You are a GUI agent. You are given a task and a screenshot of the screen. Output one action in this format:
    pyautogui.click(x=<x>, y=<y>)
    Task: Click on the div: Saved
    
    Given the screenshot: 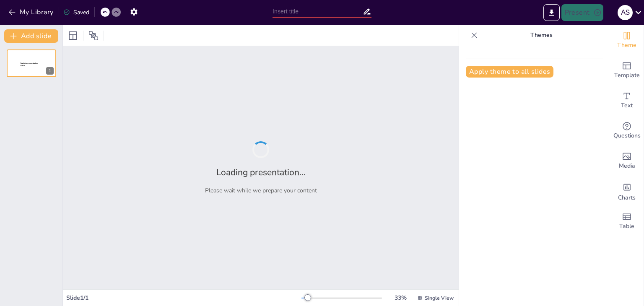 What is the action you would take?
    pyautogui.click(x=76, y=12)
    